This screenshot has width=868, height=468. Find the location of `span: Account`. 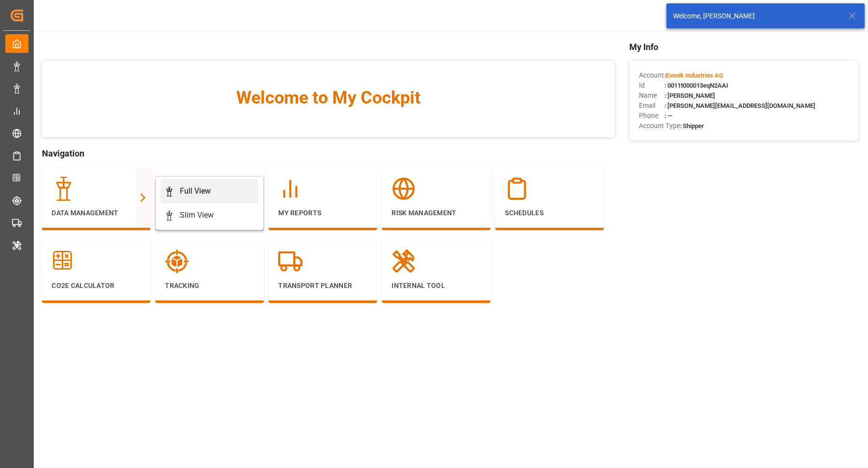

span: Account is located at coordinates (652, 75).